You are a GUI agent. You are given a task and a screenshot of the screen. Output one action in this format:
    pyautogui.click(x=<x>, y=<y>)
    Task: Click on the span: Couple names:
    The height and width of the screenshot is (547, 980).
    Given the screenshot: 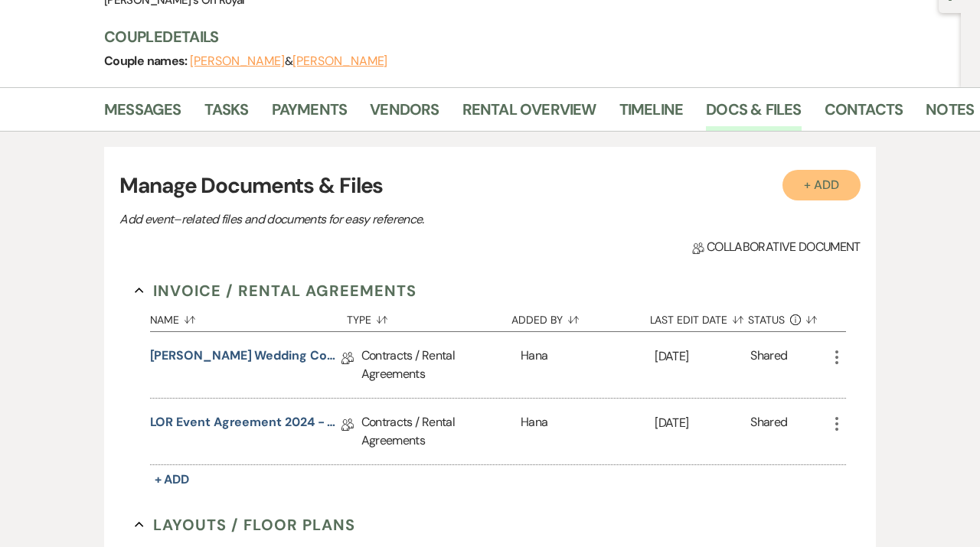 What is the action you would take?
    pyautogui.click(x=147, y=60)
    